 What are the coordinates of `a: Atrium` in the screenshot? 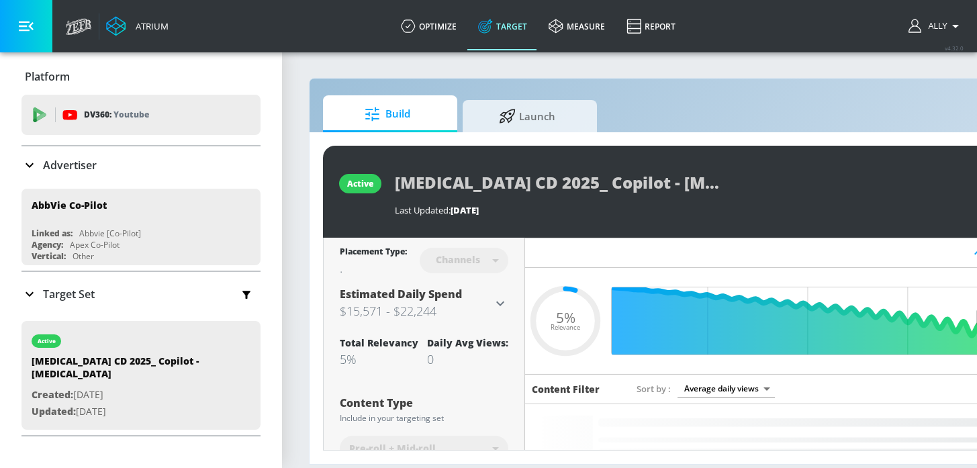 It's located at (137, 26).